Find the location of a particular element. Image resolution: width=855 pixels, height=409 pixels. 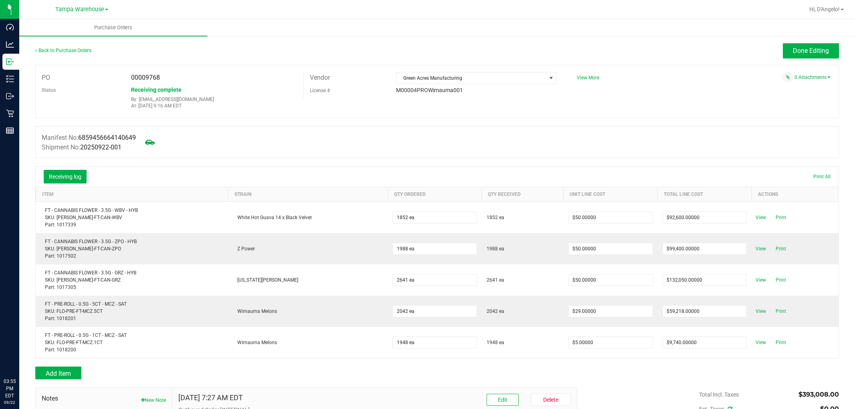

p: 03:55 PM EDT is located at coordinates (10, 389).